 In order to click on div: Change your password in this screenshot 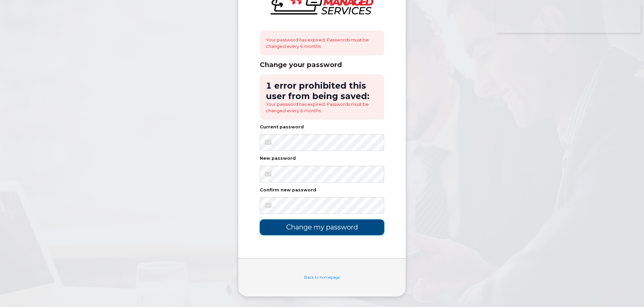, I will do `click(322, 65)`.